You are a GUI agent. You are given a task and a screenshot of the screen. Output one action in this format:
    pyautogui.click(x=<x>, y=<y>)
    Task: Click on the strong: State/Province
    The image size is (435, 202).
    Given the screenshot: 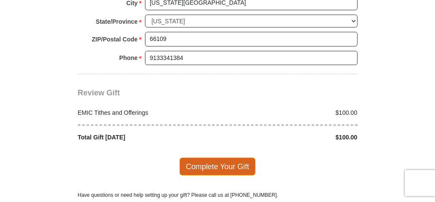 What is the action you would take?
    pyautogui.click(x=117, y=22)
    